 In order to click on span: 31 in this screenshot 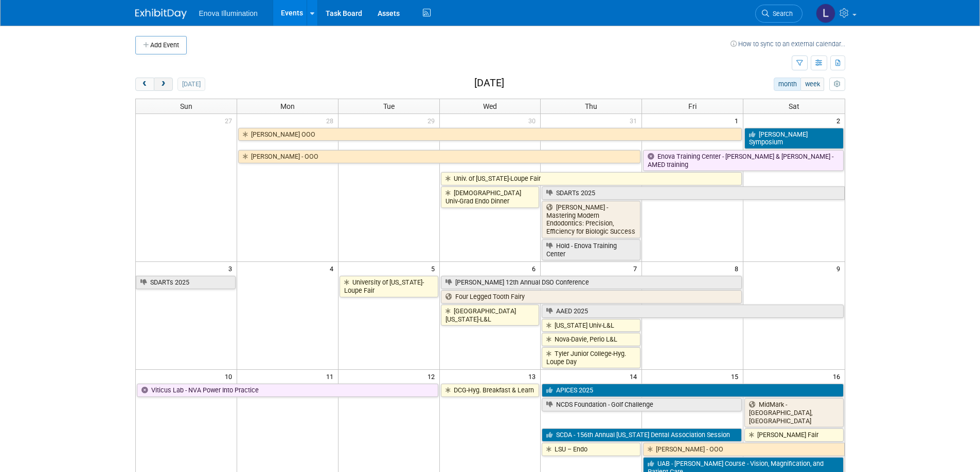, I will do `click(635, 120)`.